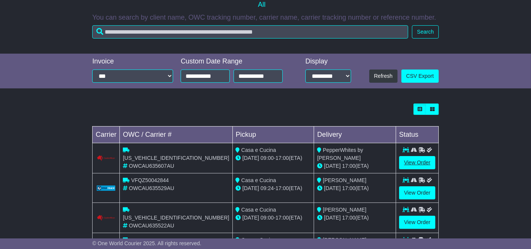 This screenshot has height=249, width=531. Describe the element at coordinates (273, 135) in the screenshot. I see `td: Pickup` at that location.